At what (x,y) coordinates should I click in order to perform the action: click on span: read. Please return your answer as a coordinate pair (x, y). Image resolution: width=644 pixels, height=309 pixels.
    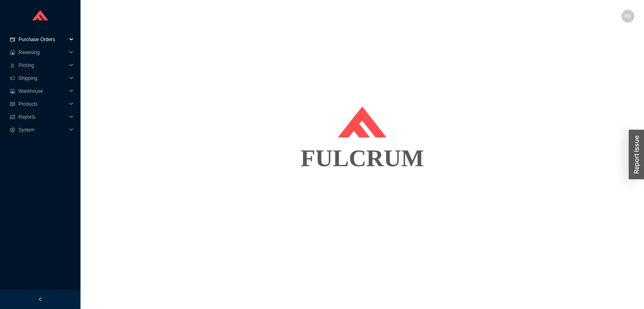
    Looking at the image, I should click on (13, 104).